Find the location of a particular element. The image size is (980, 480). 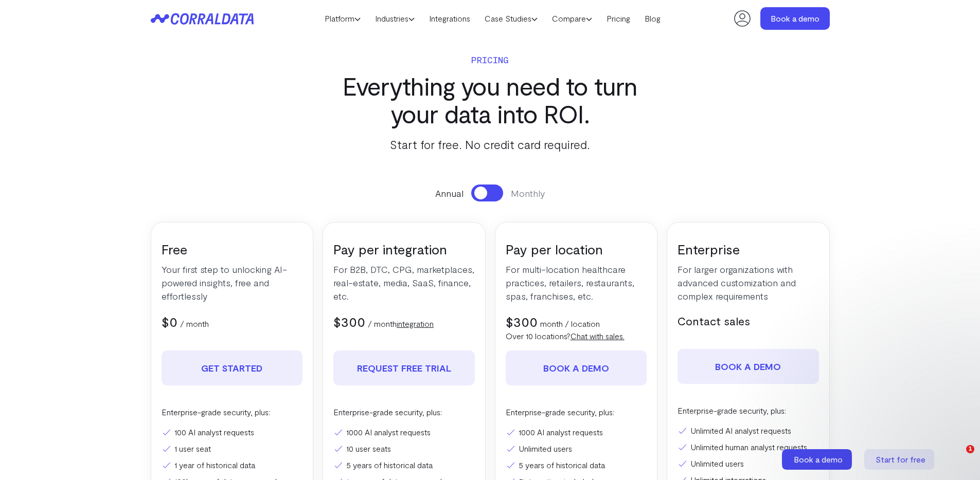

h5: Contact sales is located at coordinates (748, 321).